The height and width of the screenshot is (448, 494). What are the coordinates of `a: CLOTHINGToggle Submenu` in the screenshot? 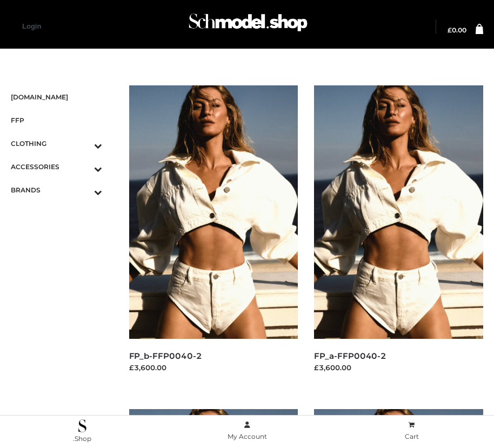 It's located at (56, 144).